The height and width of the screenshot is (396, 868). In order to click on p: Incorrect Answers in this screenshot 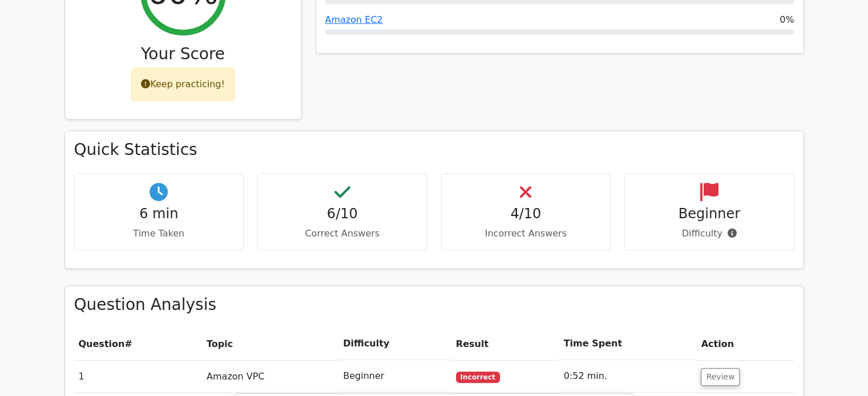, I will do `click(526, 233)`.